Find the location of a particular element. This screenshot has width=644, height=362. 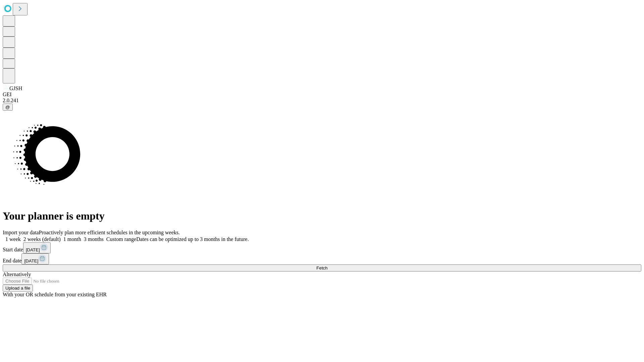

h1: Your planner is empty is located at coordinates (322, 216).